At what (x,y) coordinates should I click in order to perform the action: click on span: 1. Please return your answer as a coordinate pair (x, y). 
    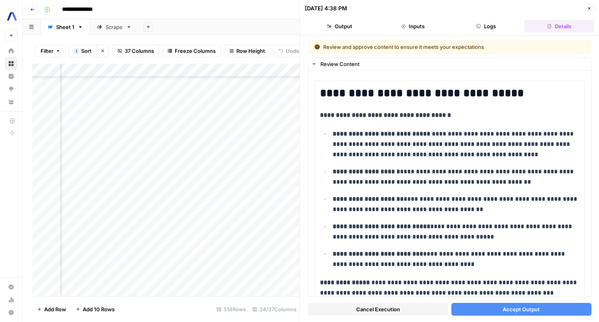
    Looking at the image, I should click on (76, 51).